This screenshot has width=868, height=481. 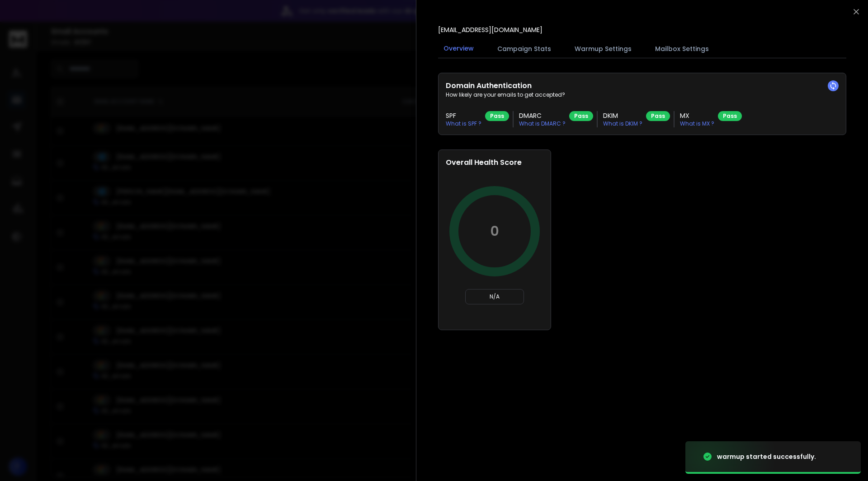 I want to click on p: What is MX ?, so click(x=697, y=124).